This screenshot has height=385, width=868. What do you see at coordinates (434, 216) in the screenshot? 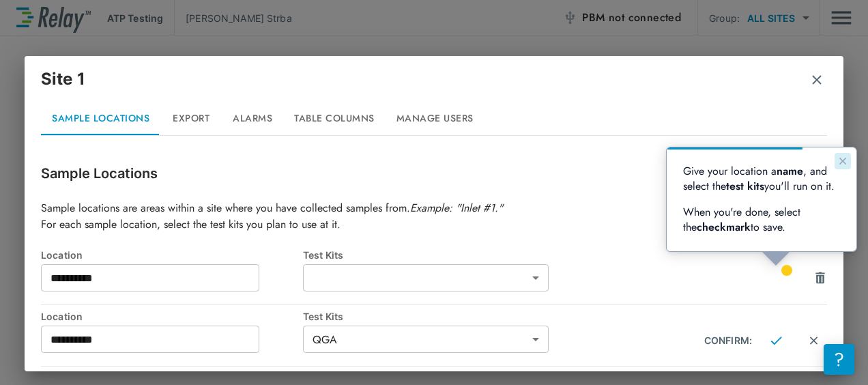
I see `p: Sample locations are areas within a site where you have collected samples from. For each sample l...` at bounding box center [434, 216].